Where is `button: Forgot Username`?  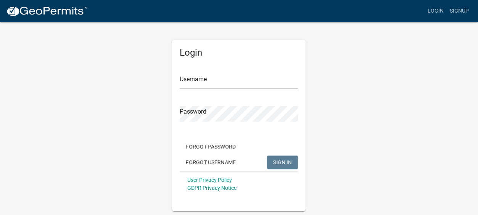
button: Forgot Username is located at coordinates (211, 163).